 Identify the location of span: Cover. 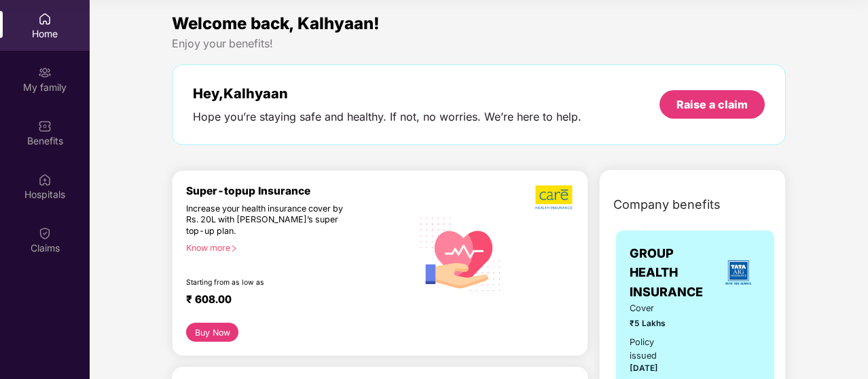
(654, 309).